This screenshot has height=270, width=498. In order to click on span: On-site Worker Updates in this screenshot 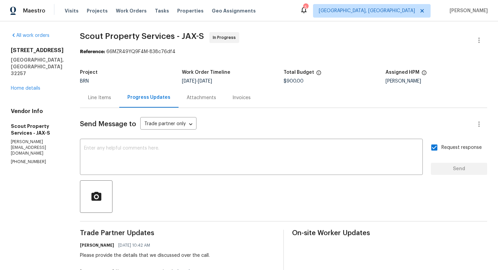, I will do `click(389, 233)`.